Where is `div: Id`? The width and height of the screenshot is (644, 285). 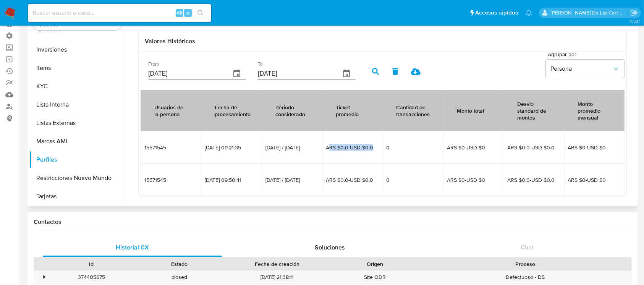
div: Id is located at coordinates (91, 264).